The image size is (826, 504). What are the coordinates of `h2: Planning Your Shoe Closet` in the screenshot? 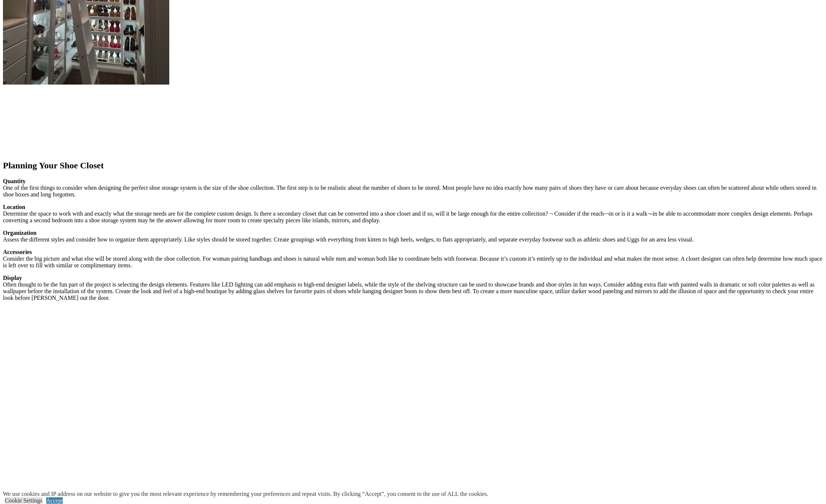 It's located at (413, 166).